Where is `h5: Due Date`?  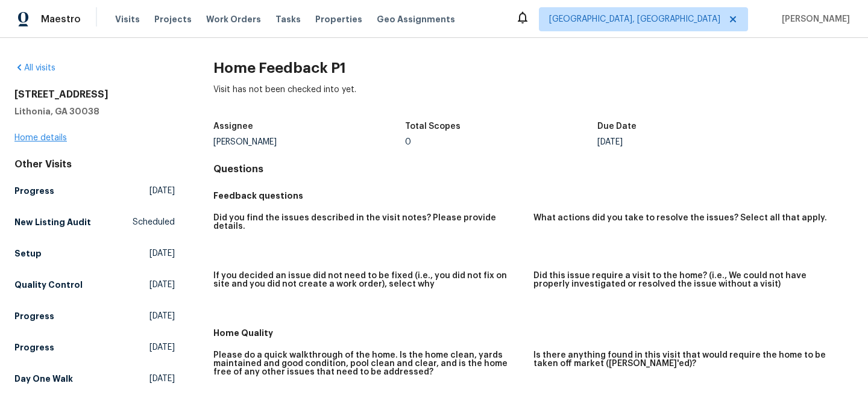
h5: Due Date is located at coordinates (616, 126).